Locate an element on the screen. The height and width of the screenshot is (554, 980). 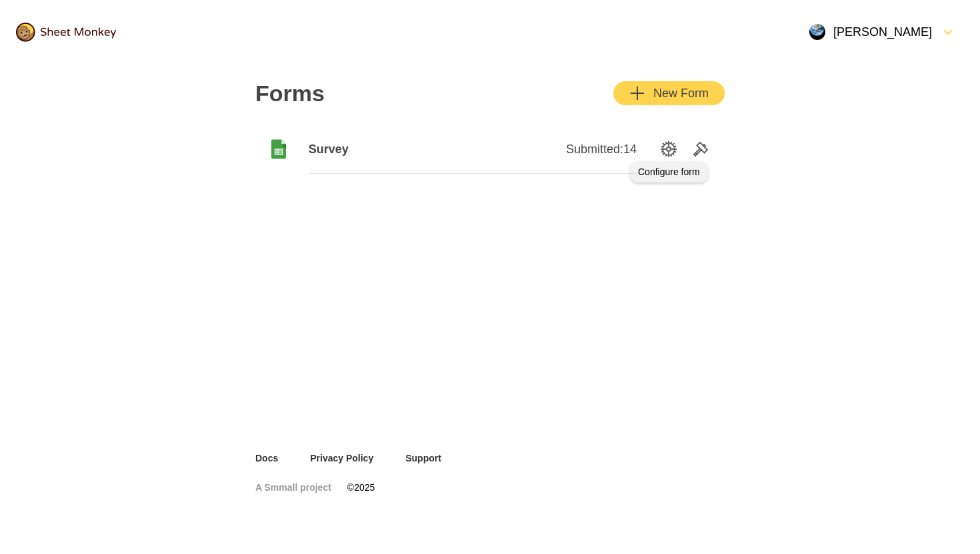
img: logo@2x.png is located at coordinates (66, 32).